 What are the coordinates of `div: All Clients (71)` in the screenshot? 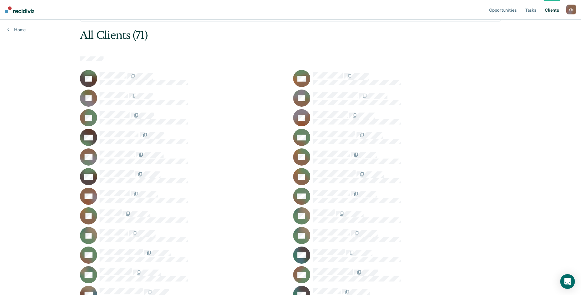 It's located at (248, 35).